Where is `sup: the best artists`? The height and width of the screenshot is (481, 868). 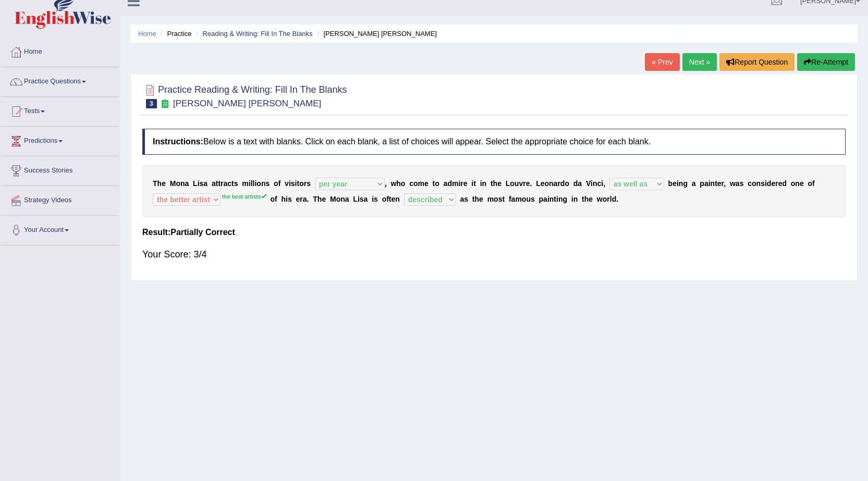 sup: the best artists is located at coordinates (244, 197).